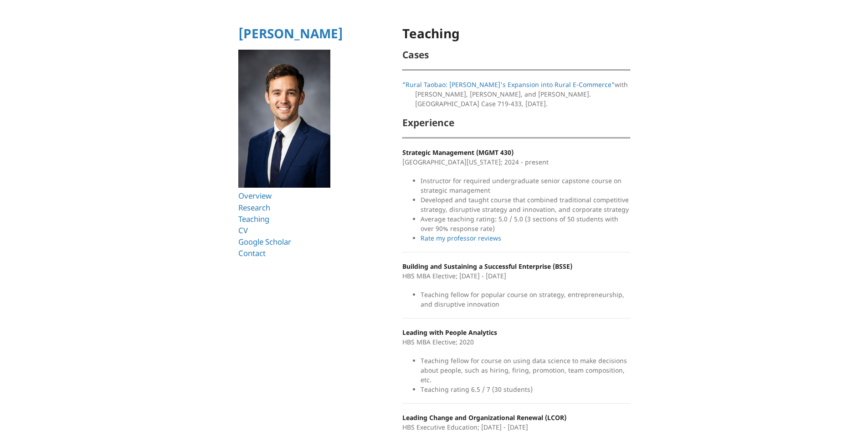  I want to click on li: Average teaching rating: 5.0 / 5.0 (3 sections of 50 students with over 90% response rate), so click(525, 223).